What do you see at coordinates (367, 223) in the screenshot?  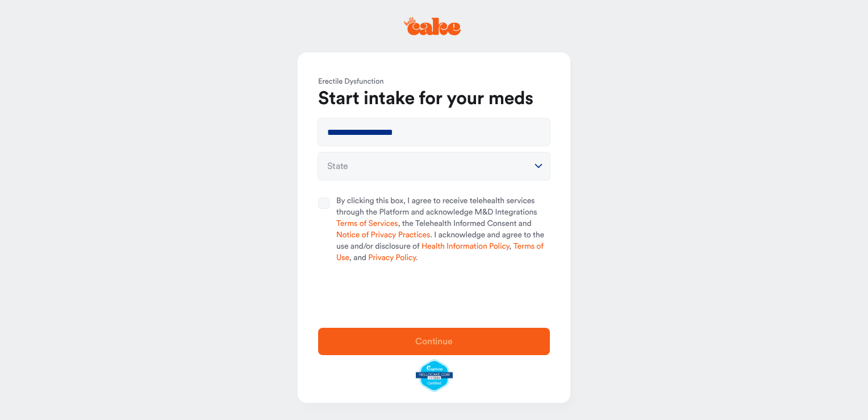 I see `a: Terms of Services` at bounding box center [367, 223].